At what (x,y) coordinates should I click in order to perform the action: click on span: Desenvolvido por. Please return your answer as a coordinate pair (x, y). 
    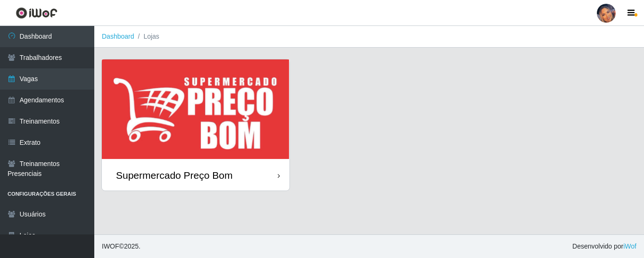
    Looking at the image, I should click on (604, 246).